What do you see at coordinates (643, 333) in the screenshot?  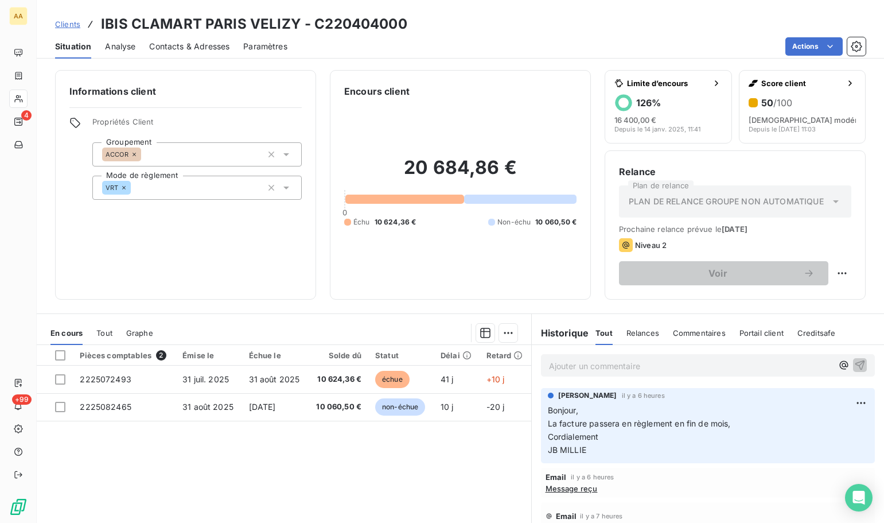 I see `span: Relances` at bounding box center [643, 333].